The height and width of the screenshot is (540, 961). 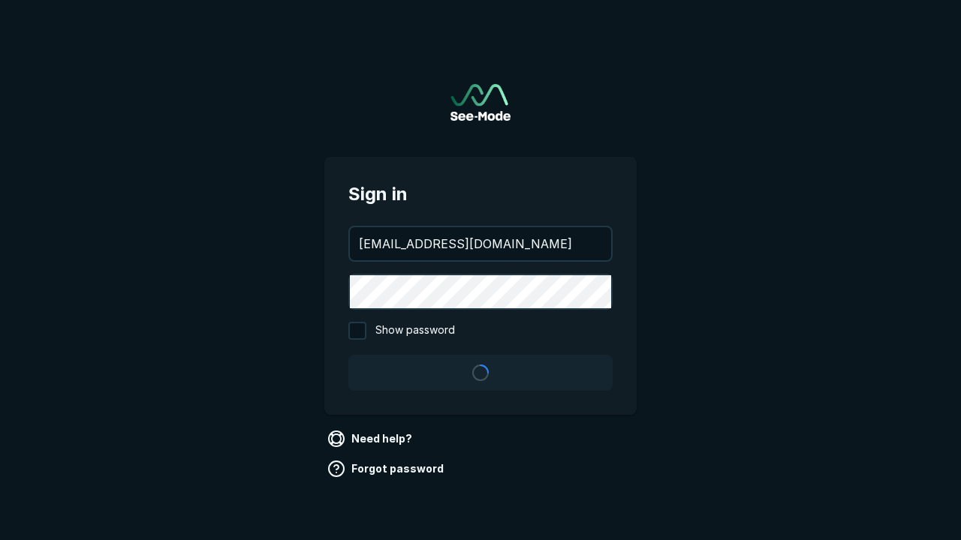 What do you see at coordinates (480, 102) in the screenshot?
I see `img: See-Mode Logo` at bounding box center [480, 102].